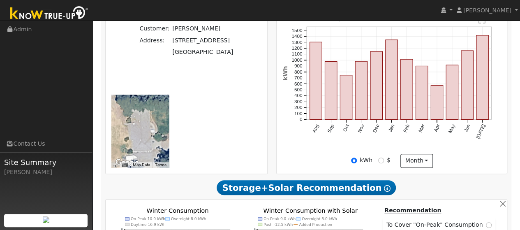 This screenshot has width=520, height=230. I want to click on text: Apr, so click(437, 127).